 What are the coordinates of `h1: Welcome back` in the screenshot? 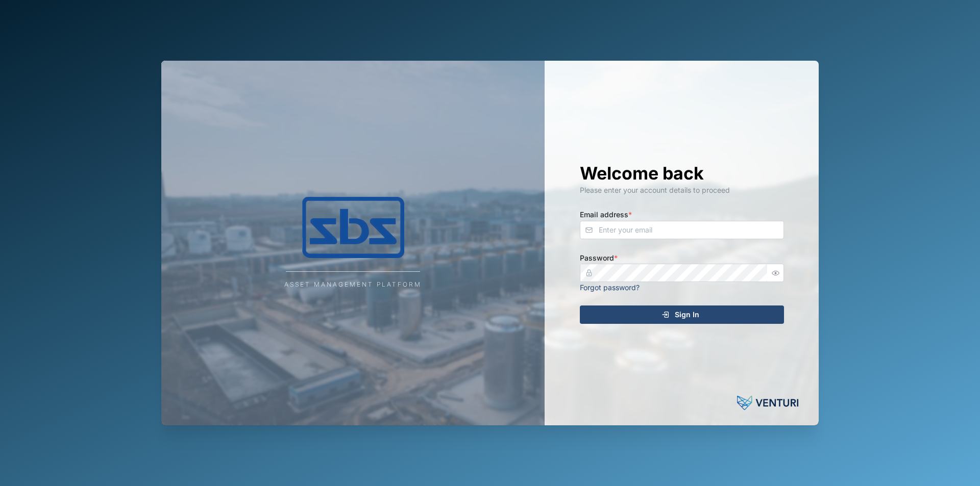 It's located at (682, 173).